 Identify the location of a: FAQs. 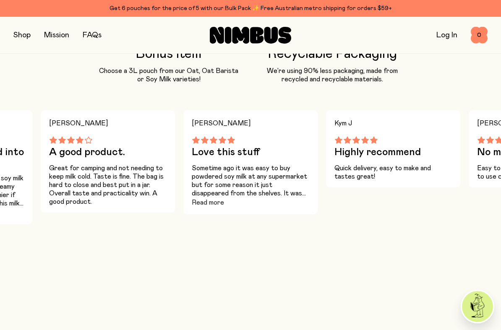
(92, 35).